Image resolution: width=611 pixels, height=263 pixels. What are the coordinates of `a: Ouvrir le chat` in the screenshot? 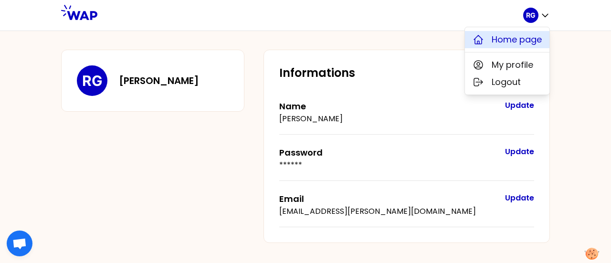 It's located at (20, 243).